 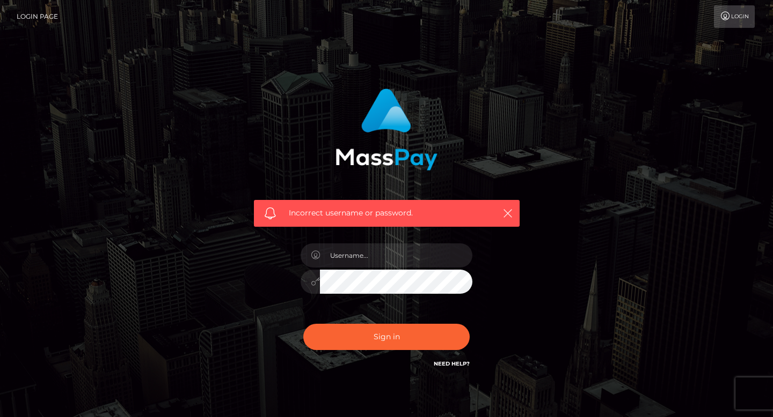 What do you see at coordinates (386, 129) in the screenshot?
I see `img: MassPay Login` at bounding box center [386, 129].